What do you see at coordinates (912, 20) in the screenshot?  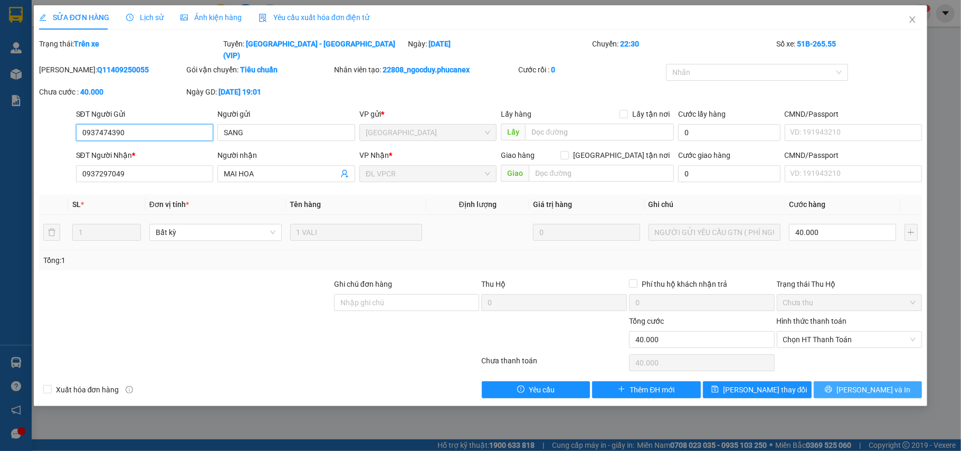 I see `span: close` at bounding box center [912, 20].